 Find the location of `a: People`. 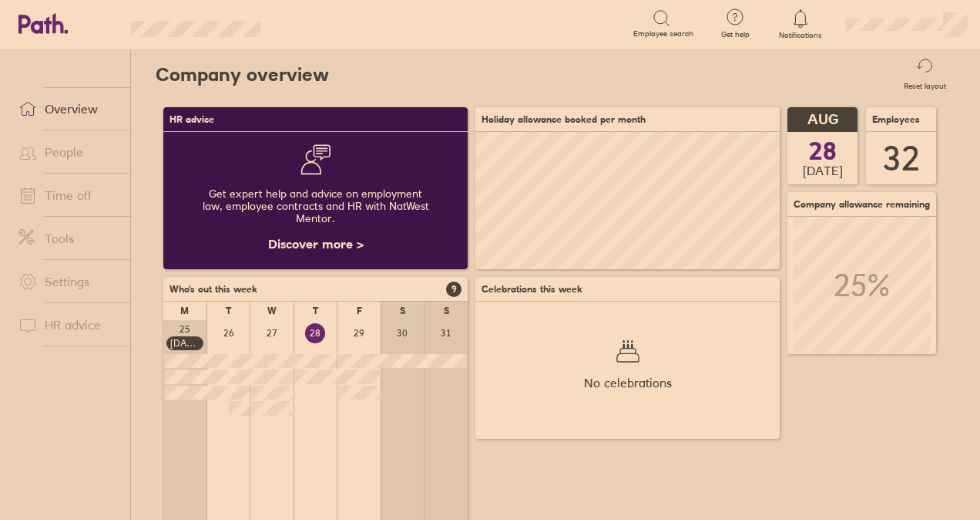

a: People is located at coordinates (68, 152).